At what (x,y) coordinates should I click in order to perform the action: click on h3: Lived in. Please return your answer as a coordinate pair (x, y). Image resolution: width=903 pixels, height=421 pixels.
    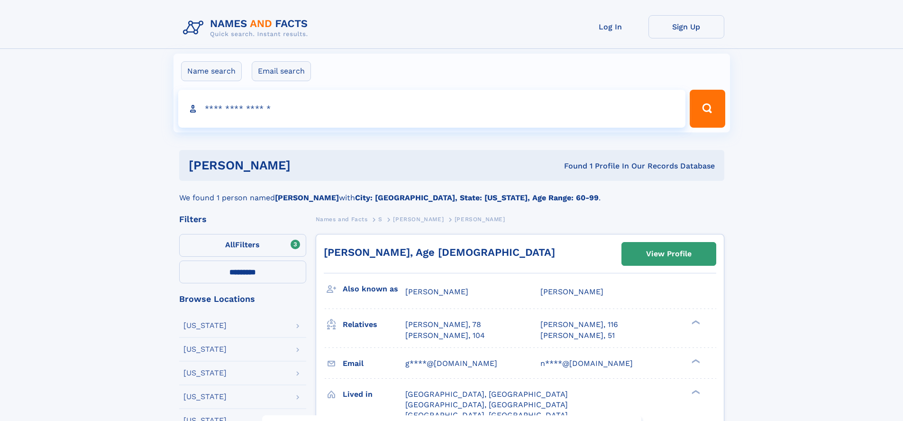
    Looking at the image, I should click on (374, 394).